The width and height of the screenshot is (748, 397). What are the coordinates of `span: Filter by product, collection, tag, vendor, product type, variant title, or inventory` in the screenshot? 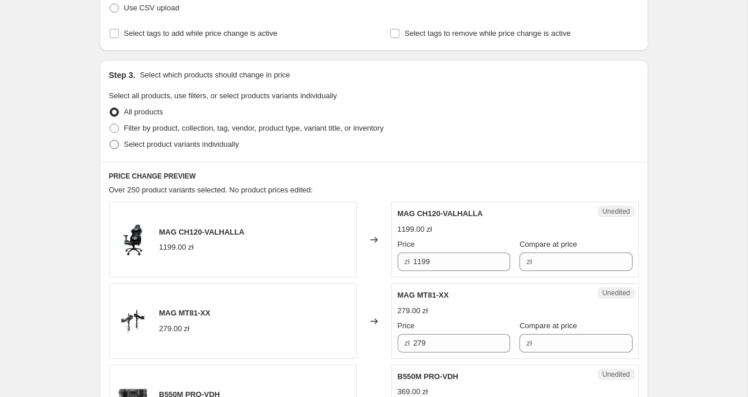 It's located at (254, 128).